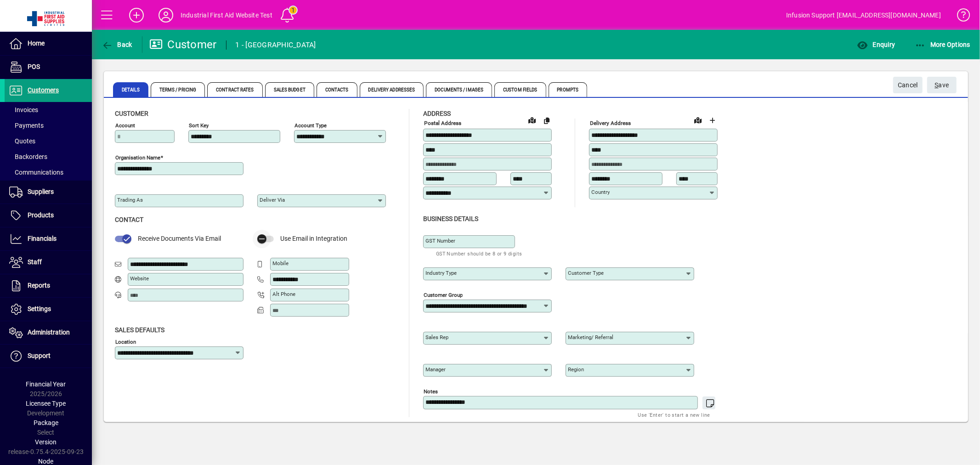 This screenshot has width=980, height=465. Describe the element at coordinates (48, 192) in the screenshot. I see `a: Suppliers` at that location.